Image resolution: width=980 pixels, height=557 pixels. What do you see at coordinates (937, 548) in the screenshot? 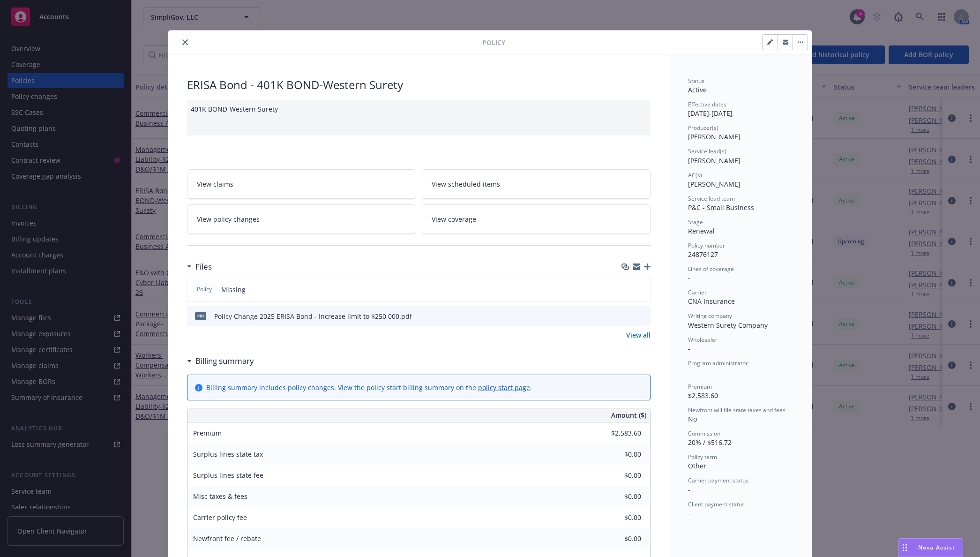
I see `span: Nova Assist` at bounding box center [937, 548].